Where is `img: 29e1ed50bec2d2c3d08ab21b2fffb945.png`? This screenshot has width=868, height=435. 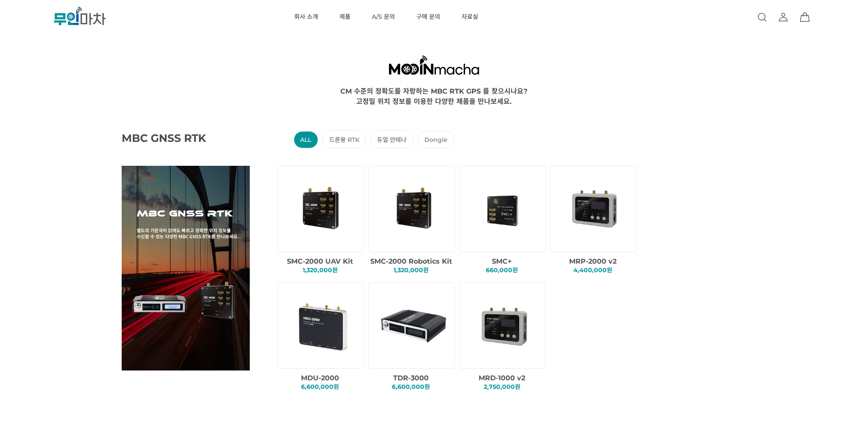
img: 29e1ed50bec2d2c3d08ab21b2fffb945.png is located at coordinates (413, 325).